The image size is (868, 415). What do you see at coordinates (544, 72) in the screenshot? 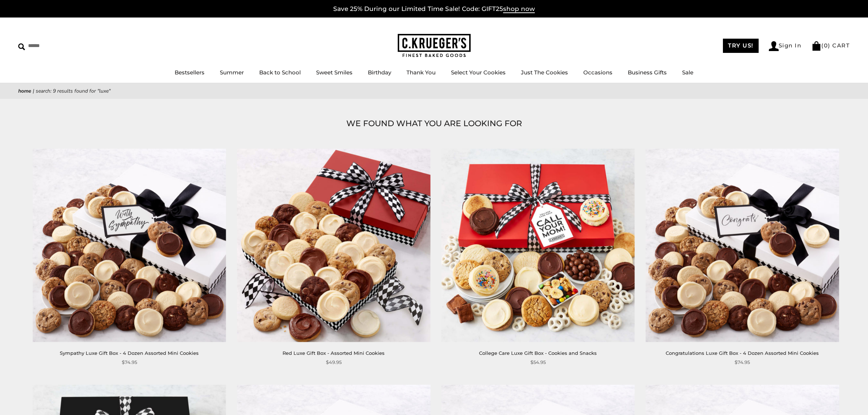
I see `a: Just The Cookies` at bounding box center [544, 72].